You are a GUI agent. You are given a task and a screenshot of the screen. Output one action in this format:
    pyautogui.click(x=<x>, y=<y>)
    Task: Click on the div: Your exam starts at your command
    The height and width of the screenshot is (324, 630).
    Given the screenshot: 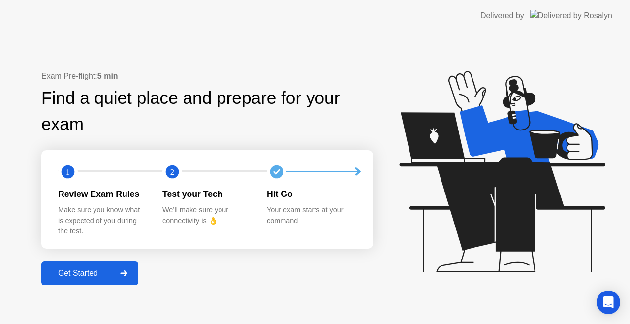 What is the action you would take?
    pyautogui.click(x=311, y=215)
    